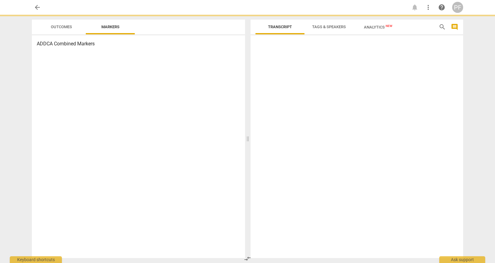 This screenshot has width=495, height=263. Describe the element at coordinates (280, 27) in the screenshot. I see `span: Transcript` at that location.